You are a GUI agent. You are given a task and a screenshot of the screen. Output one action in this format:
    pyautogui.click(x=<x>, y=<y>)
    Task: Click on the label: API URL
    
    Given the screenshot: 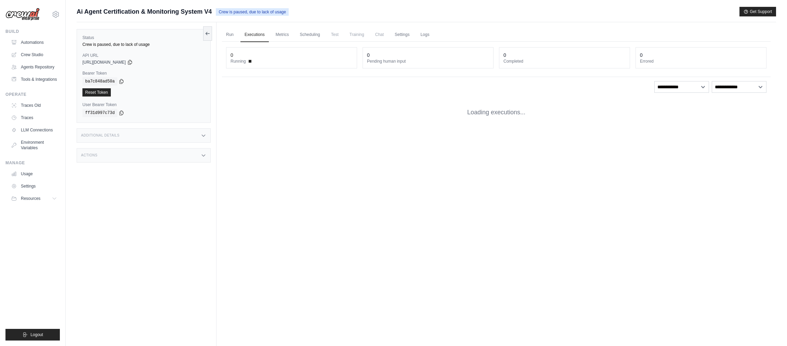 What is the action you would take?
    pyautogui.click(x=144, y=55)
    